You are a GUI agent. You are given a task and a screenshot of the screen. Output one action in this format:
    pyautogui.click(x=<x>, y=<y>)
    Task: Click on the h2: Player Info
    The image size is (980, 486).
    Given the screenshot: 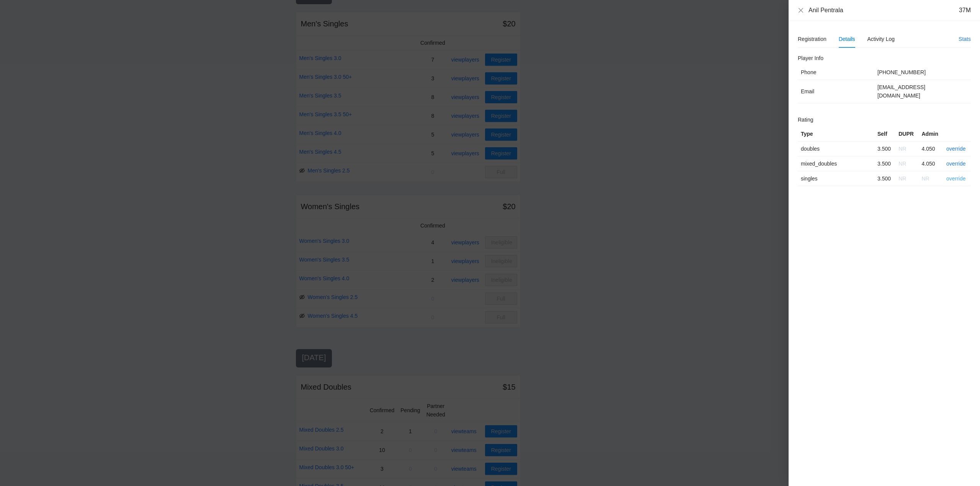 What is the action you would take?
    pyautogui.click(x=885, y=58)
    